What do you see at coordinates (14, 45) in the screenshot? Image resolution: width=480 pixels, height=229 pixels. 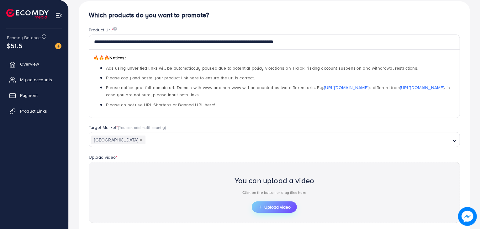 I see `span: $51.5` at bounding box center [14, 45].